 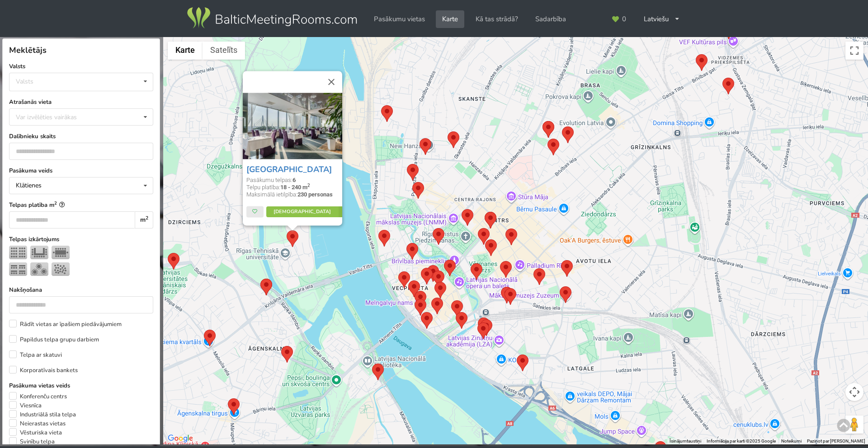 I want to click on div: Pasākumu telpas:, so click(x=293, y=180).